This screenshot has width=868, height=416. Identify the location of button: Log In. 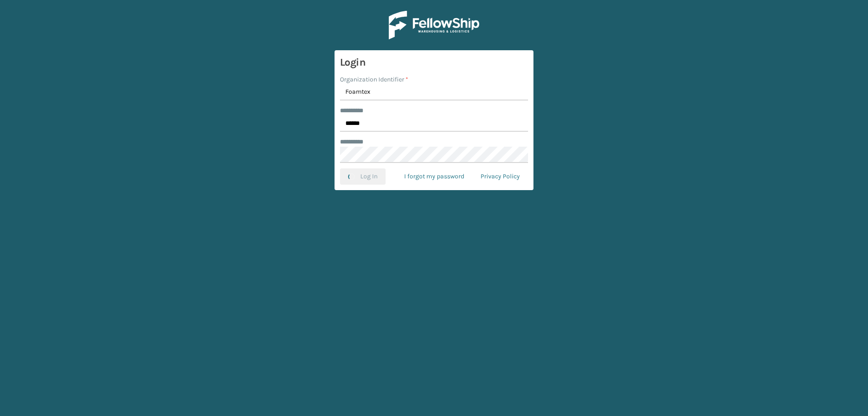
(362, 176).